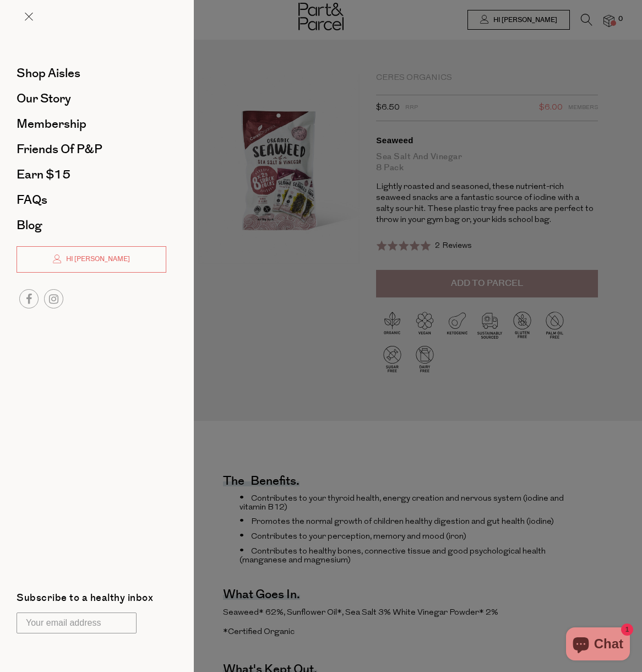 This screenshot has width=642, height=672. What do you see at coordinates (32, 199) in the screenshot?
I see `span: FAQs` at bounding box center [32, 199].